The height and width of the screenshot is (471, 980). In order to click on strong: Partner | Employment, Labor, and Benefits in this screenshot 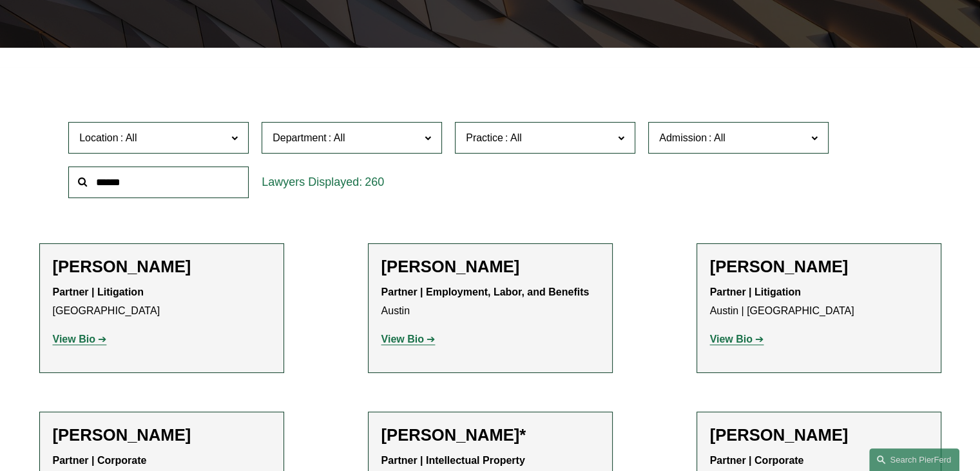, I will do `click(485, 292)`.